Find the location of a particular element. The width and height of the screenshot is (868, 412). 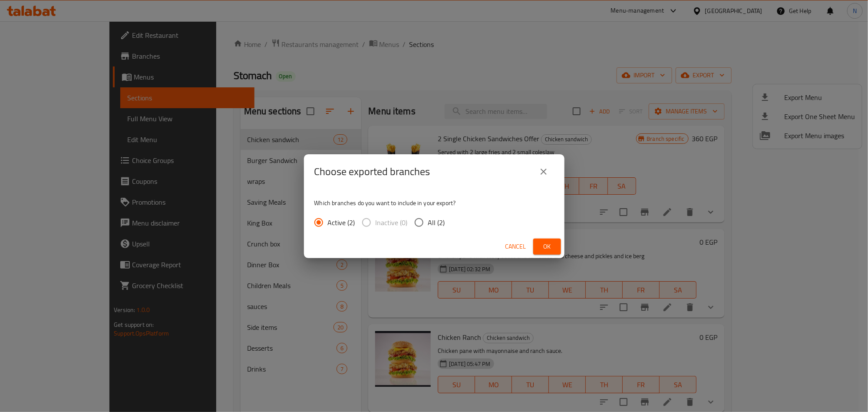

span: Cancel is located at coordinates (516, 247).